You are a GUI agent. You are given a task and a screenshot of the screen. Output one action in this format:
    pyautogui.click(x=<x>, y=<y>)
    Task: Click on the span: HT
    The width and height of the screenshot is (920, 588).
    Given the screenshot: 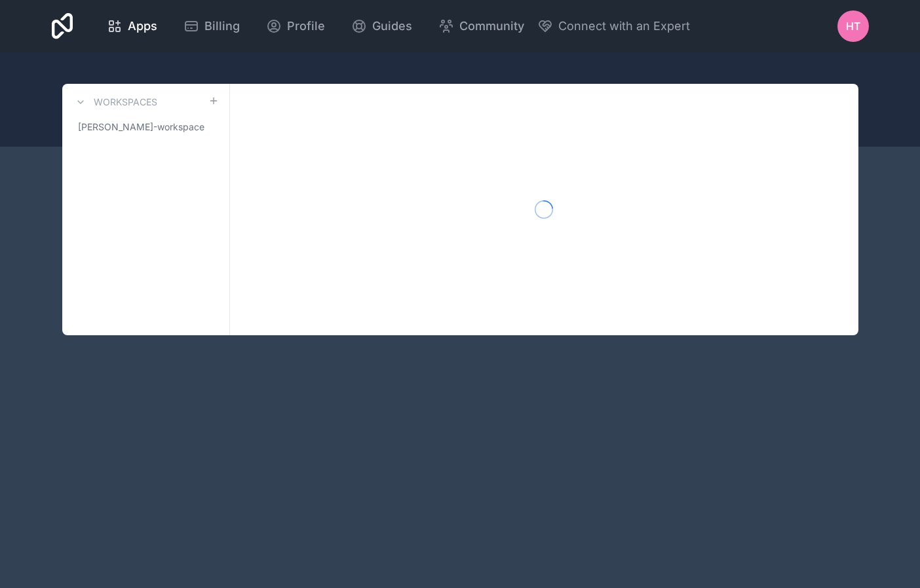 What is the action you would take?
    pyautogui.click(x=853, y=26)
    